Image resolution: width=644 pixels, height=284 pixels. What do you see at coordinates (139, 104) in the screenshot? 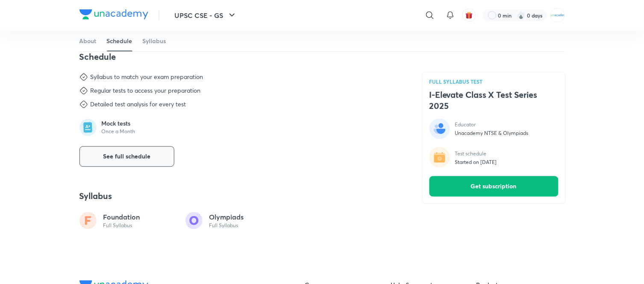
I see `div: Detailed test analysis for every test` at bounding box center [139, 104].